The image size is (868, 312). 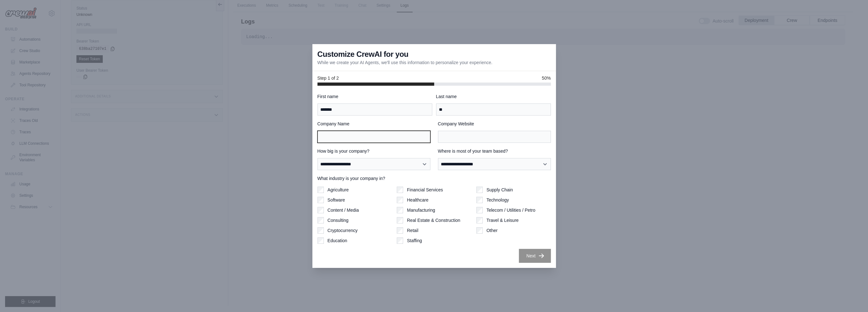 I want to click on label: What industry is your company in?, so click(x=434, y=178).